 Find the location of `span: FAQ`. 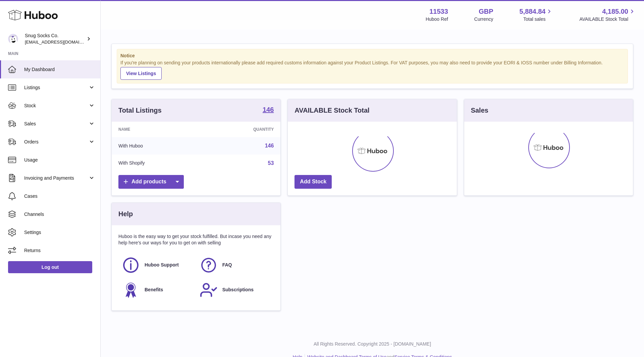

span: FAQ is located at coordinates (227, 265).